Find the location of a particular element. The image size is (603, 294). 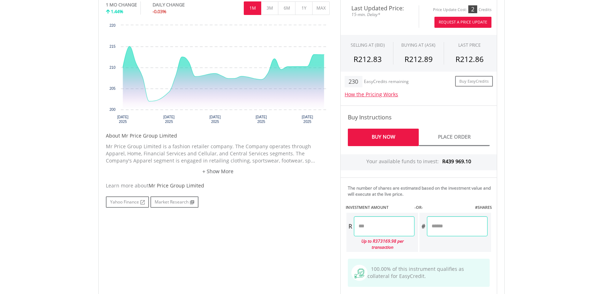

a: Place Order is located at coordinates (454, 137).